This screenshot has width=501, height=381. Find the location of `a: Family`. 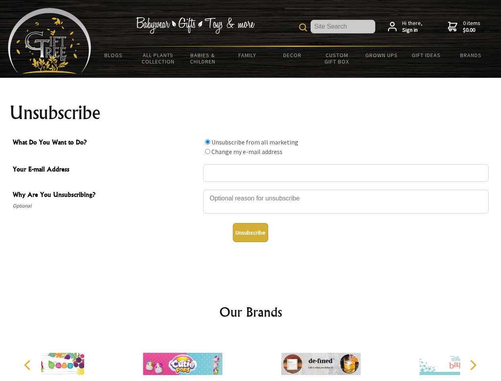

a: Family is located at coordinates (248, 55).